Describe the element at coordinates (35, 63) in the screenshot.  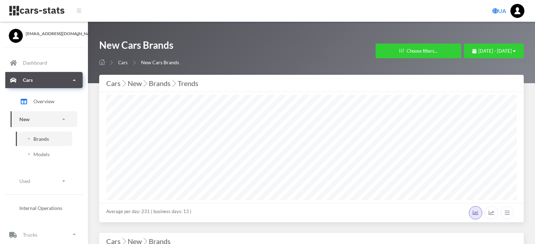
I see `p: Dashboard` at that location.